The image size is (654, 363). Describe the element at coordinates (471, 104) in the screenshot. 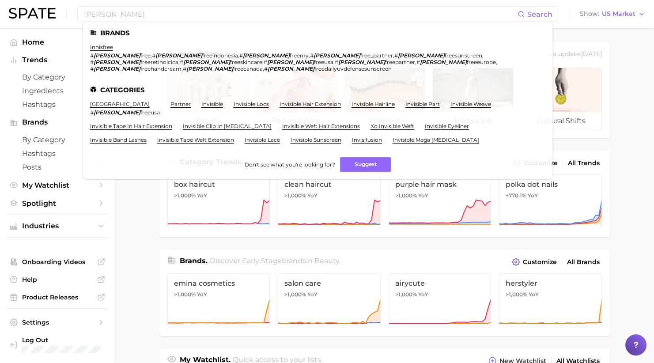

I see `a: invisible weave` at that location.